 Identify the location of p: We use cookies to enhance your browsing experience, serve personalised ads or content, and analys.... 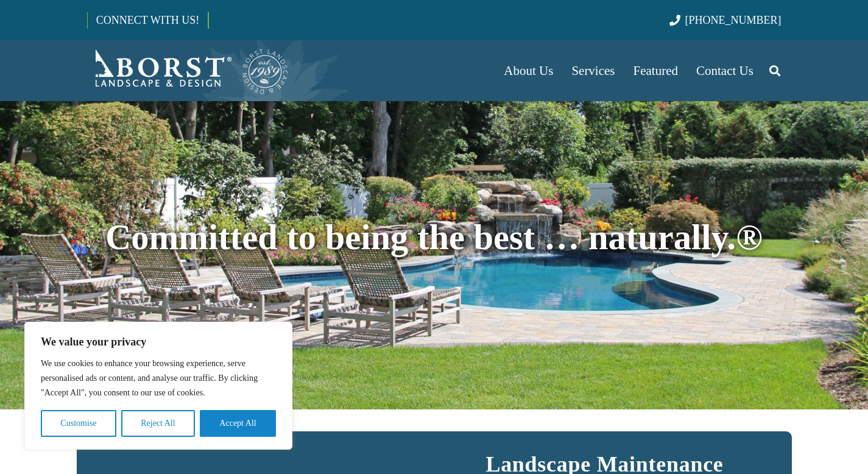
(158, 379).